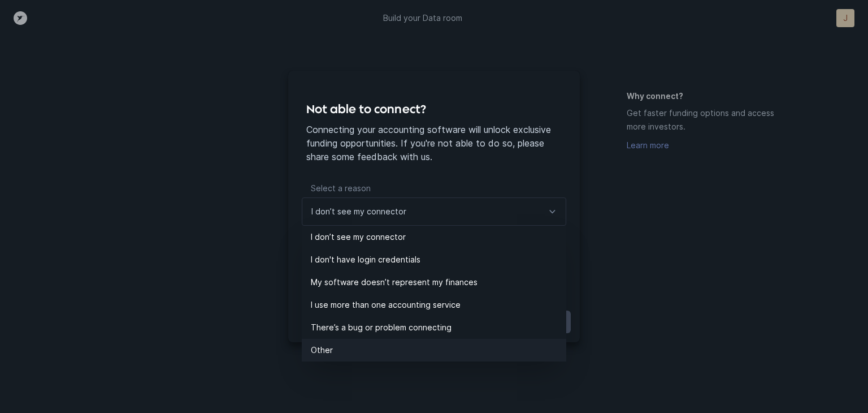 This screenshot has width=868, height=413. I want to click on p: Other, so click(439, 350).